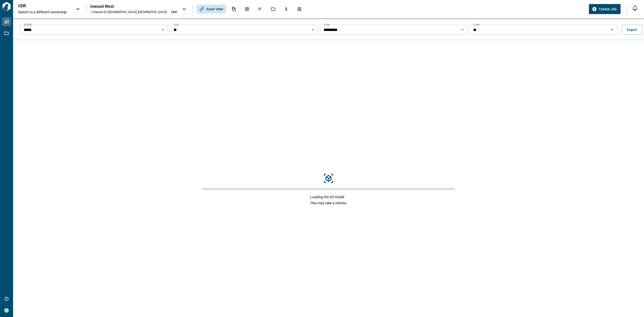 The height and width of the screenshot is (317, 644). I want to click on span: Export, so click(632, 30).